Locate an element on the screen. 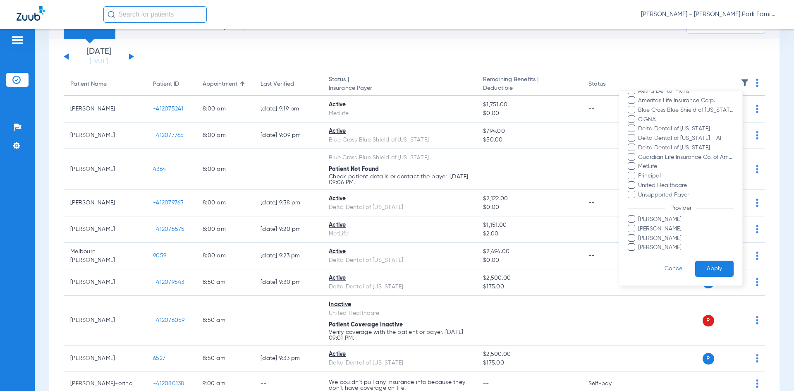  span: Ameritas Life Insurance Corp. is located at coordinates (686, 101).